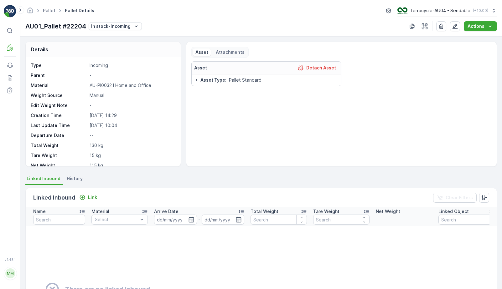 This screenshot has height=289, width=502. Describe the element at coordinates (59, 125) in the screenshot. I see `p: Last Update Time` at that location.